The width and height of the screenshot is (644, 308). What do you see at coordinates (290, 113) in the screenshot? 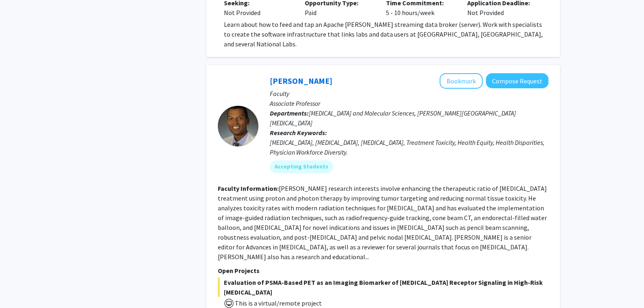
I see `b: Departments:` at bounding box center [290, 113].